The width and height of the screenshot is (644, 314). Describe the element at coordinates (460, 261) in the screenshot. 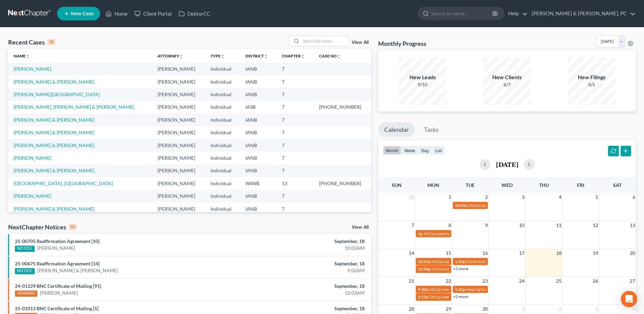

I see `span: 1:30p` at that location.